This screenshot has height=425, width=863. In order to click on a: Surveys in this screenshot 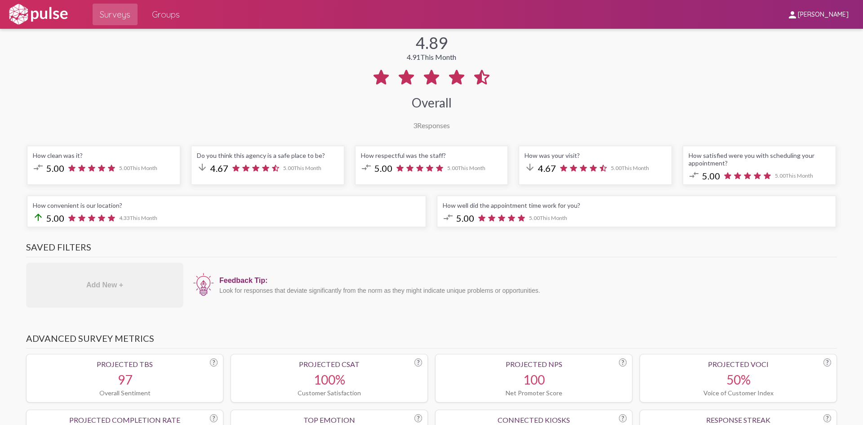, I will do `click(115, 14)`.